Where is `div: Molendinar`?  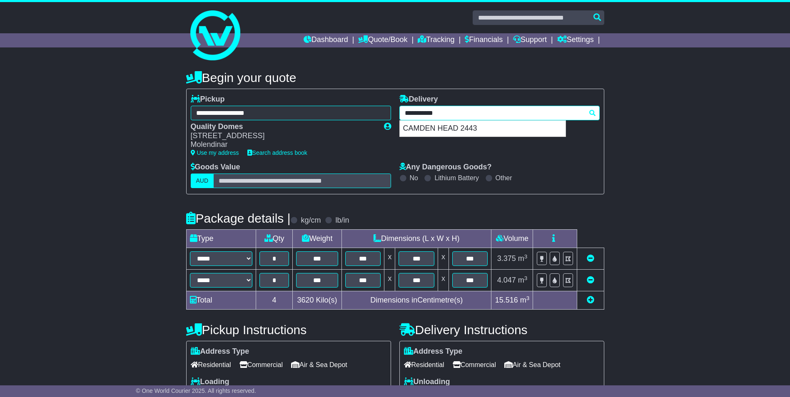
div: Molendinar is located at coordinates (283, 145).